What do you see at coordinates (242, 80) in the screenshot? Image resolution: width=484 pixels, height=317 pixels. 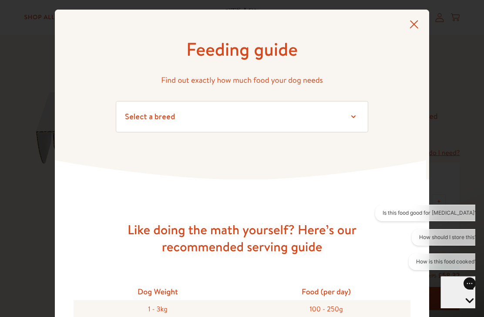 I see `p: Find out exactly how much food your dog needs` at bounding box center [242, 80].